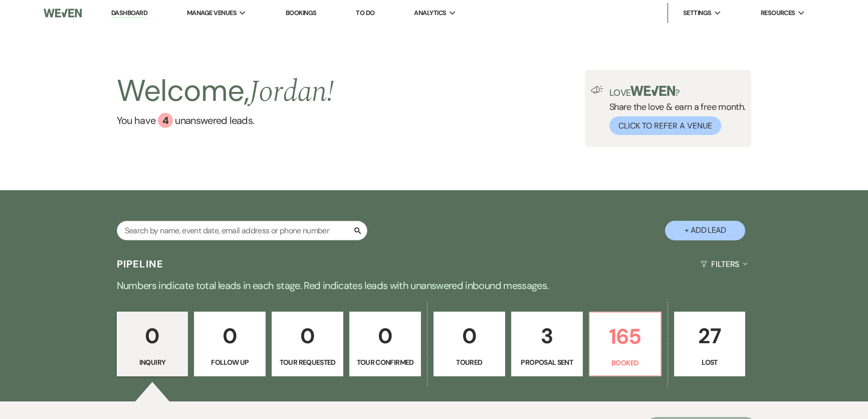  What do you see at coordinates (153, 344) in the screenshot?
I see `a: 0Inquiry` at bounding box center [153, 344].